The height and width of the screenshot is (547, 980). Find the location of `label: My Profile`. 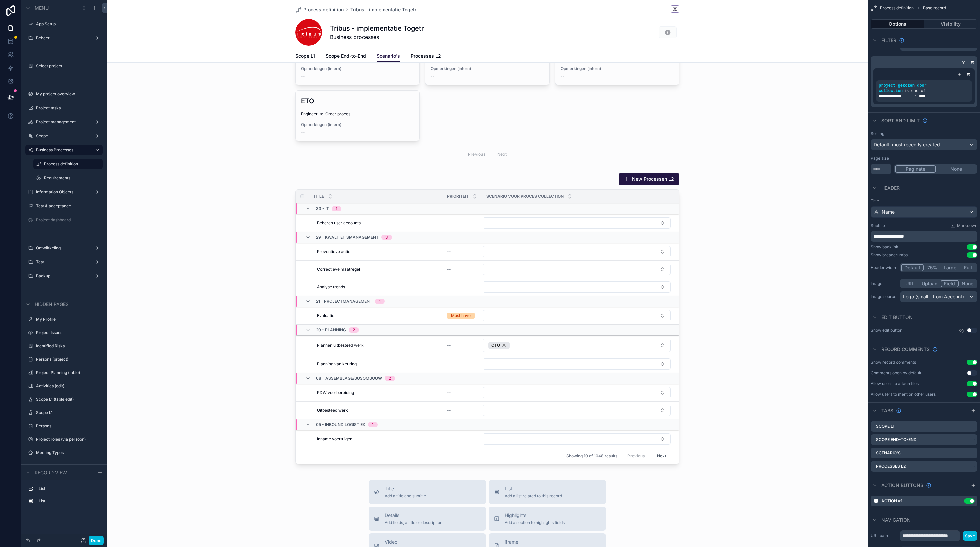

label: My Profile is located at coordinates (68, 319).